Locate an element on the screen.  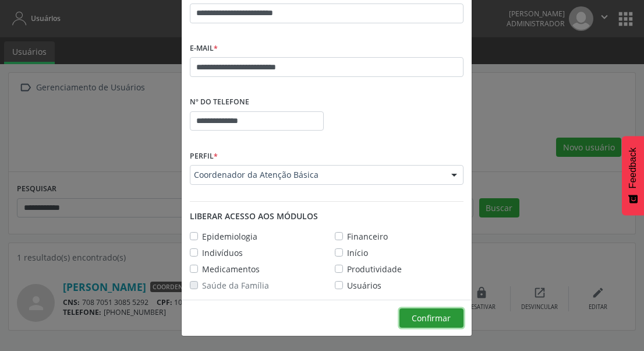
label: Indivíduos is located at coordinates (223, 253).